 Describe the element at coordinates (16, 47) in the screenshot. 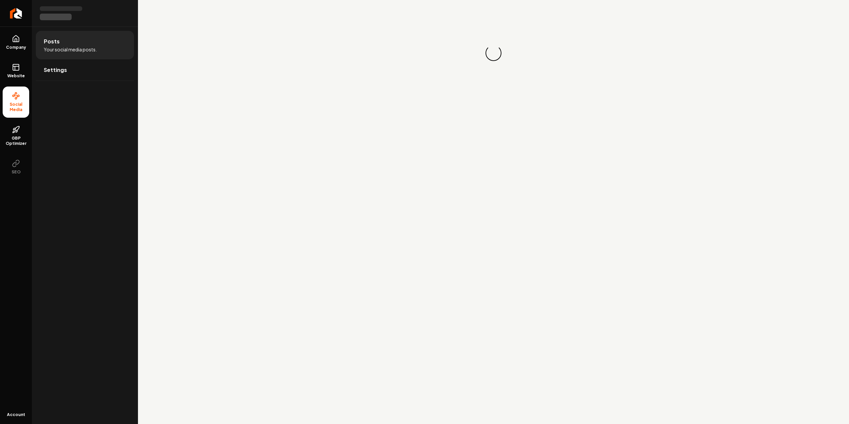

I see `span: Company` at that location.